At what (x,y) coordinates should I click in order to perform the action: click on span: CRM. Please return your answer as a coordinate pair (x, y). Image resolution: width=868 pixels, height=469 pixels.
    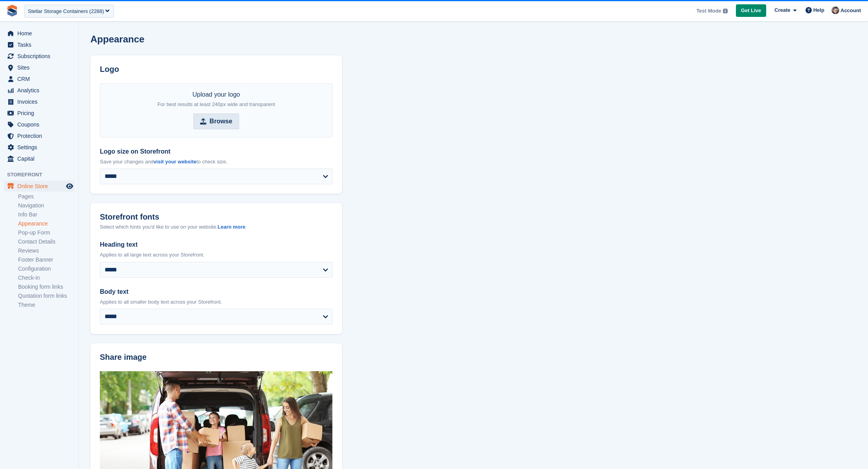
    Looking at the image, I should click on (41, 79).